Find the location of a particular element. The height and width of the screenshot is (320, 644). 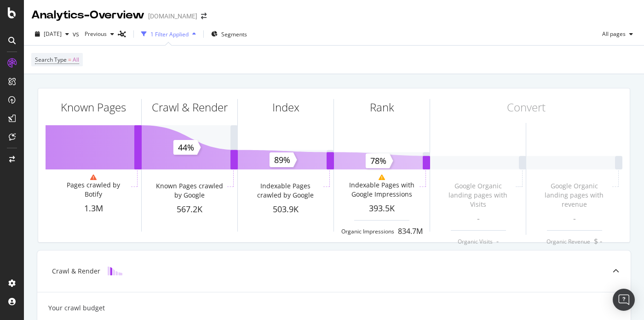

span: All pages is located at coordinates (612, 34).